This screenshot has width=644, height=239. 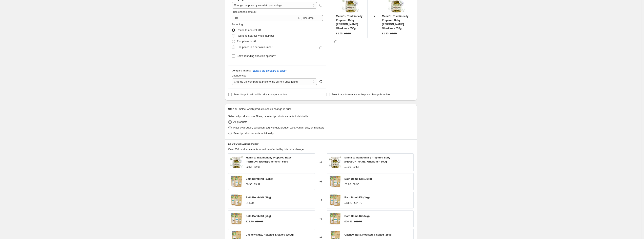 What do you see at coordinates (358, 222) in the screenshot?
I see `strike: £22.70` at bounding box center [358, 222].